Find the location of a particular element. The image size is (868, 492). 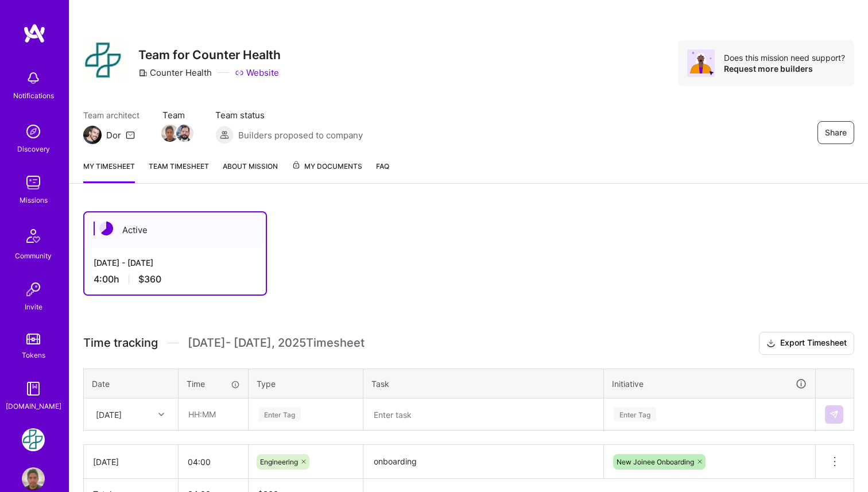

img: Avatar is located at coordinates (701, 63).